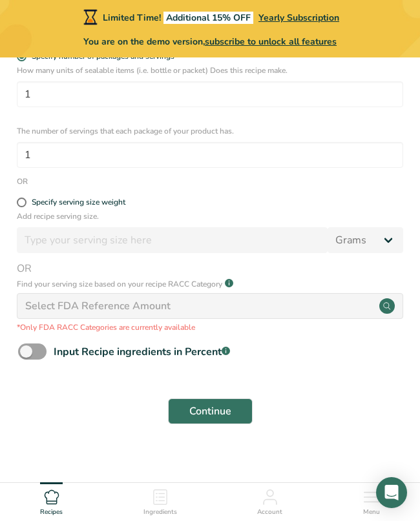 The image size is (420, 521). I want to click on span: Account, so click(270, 512).